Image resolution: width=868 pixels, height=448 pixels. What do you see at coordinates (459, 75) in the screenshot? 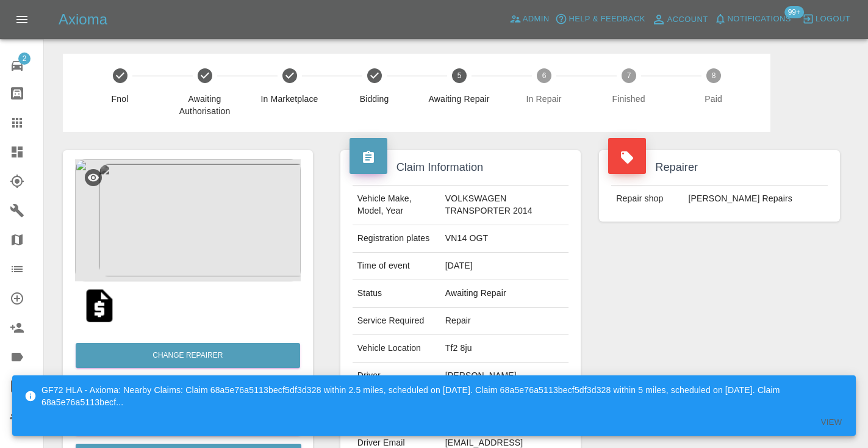
I see `text: 5` at bounding box center [459, 75].